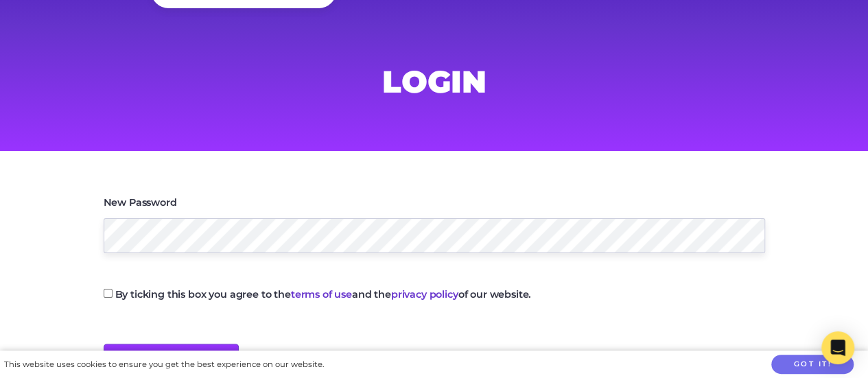 This screenshot has height=378, width=868. What do you see at coordinates (425, 295) in the screenshot?
I see `a: privacy policy` at bounding box center [425, 295].